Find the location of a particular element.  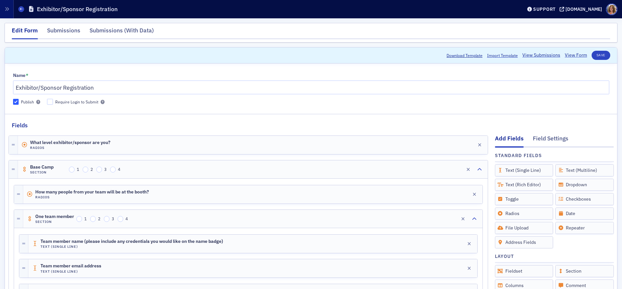

button: Download Template is located at coordinates (465, 55).